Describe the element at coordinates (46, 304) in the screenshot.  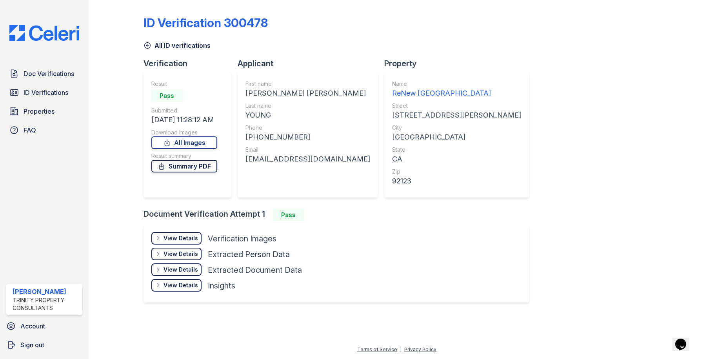
I see `div: Trinity Property Consultants` at that location.